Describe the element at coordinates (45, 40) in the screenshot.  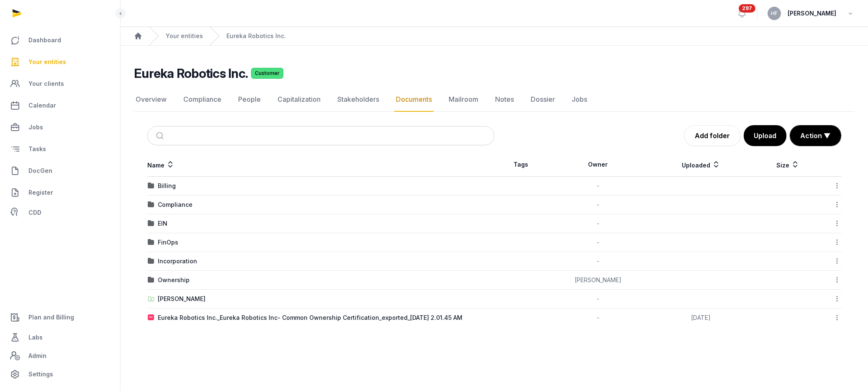
I see `span: Dashboard` at that location.